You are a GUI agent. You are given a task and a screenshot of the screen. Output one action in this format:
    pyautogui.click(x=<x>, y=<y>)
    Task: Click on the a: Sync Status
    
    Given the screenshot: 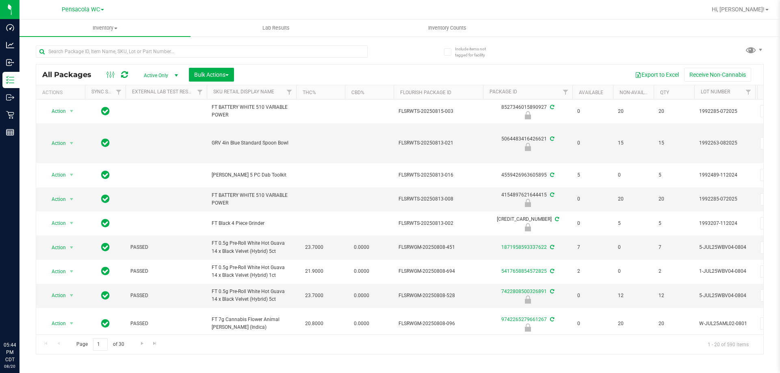 What is the action you would take?
    pyautogui.click(x=107, y=92)
    